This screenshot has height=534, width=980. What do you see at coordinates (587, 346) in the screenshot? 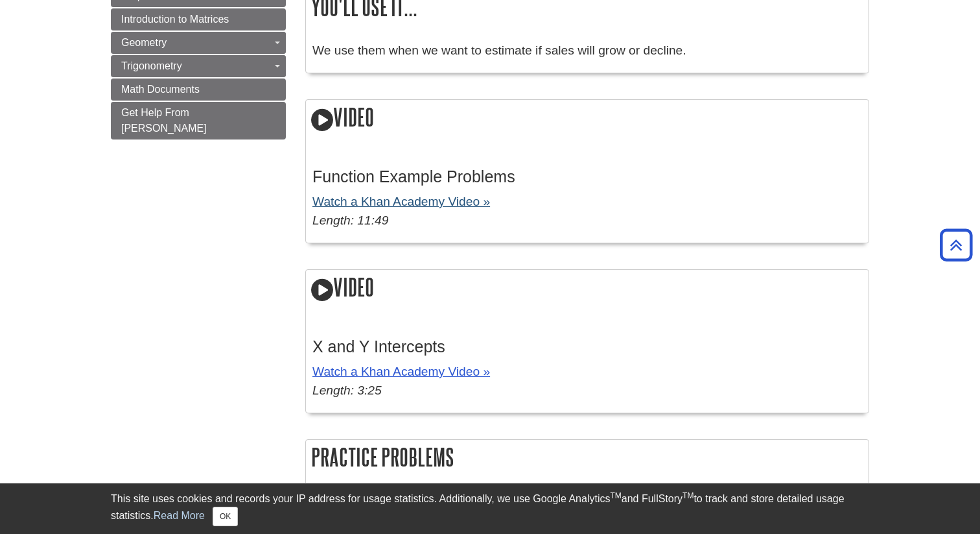
I see `h3: X and Y Intercepts` at bounding box center [587, 346].